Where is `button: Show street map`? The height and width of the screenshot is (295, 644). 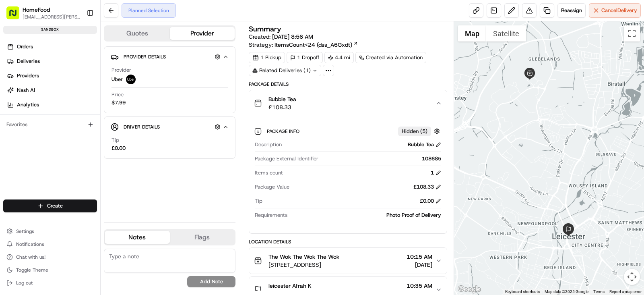 button: Show street map is located at coordinates (472, 34).